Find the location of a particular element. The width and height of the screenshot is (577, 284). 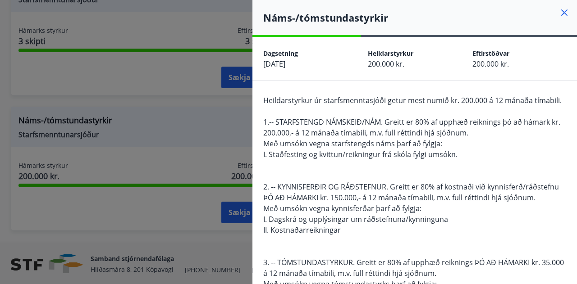

span: Með umsókn vegna kynnisferðar þarf að fylgja: is located at coordinates (342, 209).